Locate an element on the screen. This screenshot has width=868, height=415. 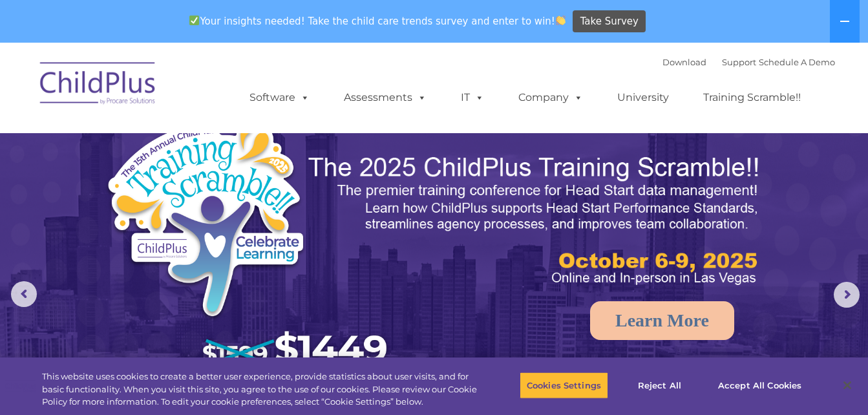
span: Your insights needed! Take the child care trends survey and enter to win! is located at coordinates (377, 21).